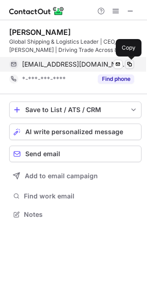 The image size is (147, 294). What do you see at coordinates (75, 110) in the screenshot?
I see `div: Save to List / ATS / CRM` at bounding box center [75, 110].